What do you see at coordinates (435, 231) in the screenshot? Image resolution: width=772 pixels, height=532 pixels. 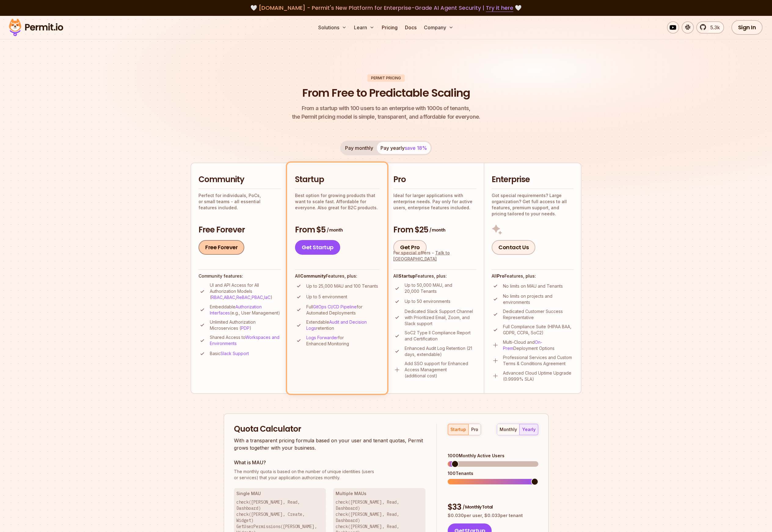 I see `h3: From $25` at bounding box center [435, 231].